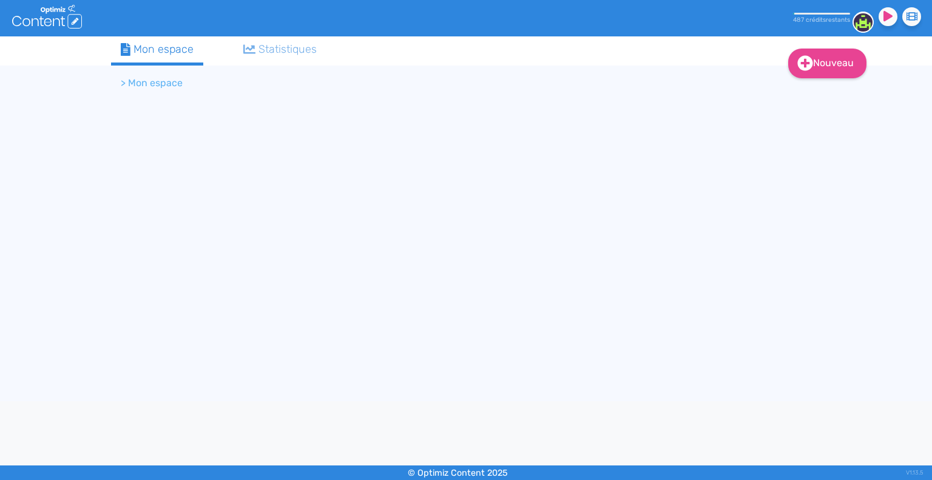  I want to click on nav: breadcrumb, so click(414, 83).